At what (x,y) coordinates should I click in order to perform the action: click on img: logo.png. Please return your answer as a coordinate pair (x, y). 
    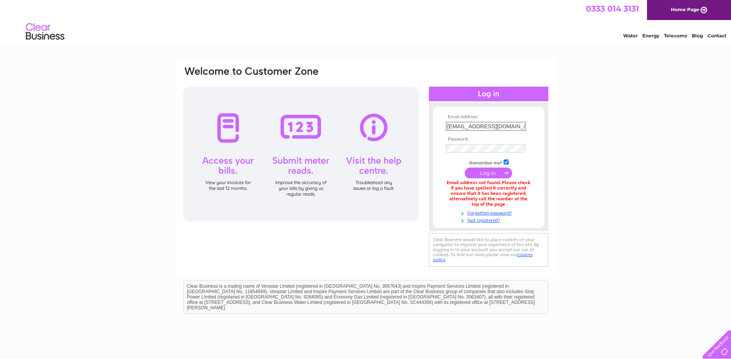
    Looking at the image, I should click on (45, 32).